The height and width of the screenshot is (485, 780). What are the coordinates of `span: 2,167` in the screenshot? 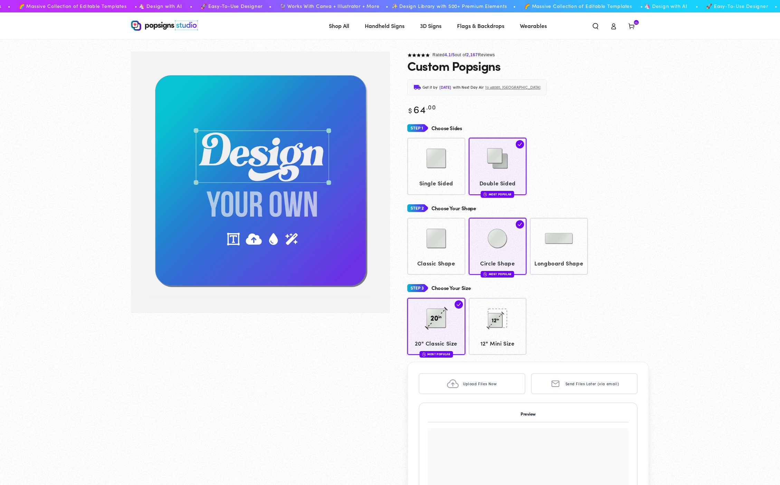 It's located at (472, 55).